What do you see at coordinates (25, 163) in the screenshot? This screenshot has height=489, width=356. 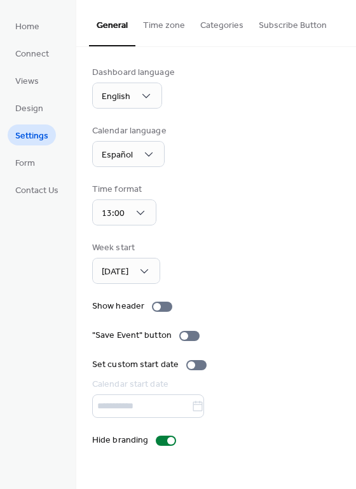 I see `span: Form` at bounding box center [25, 163].